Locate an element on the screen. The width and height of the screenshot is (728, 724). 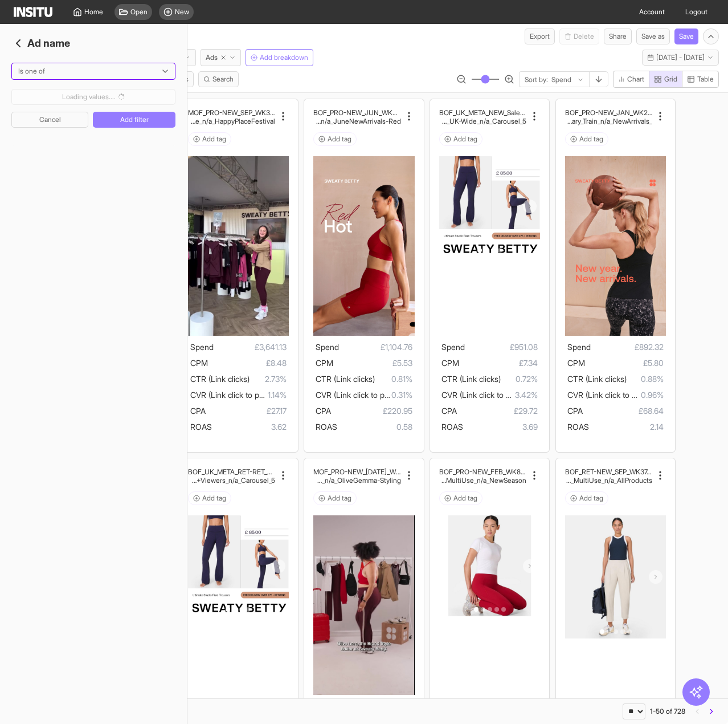
div: MOF_PRO-NEW_SEP_WK36_Video_30sUnder_FullPrice_MultiCat_MultiFran_Secondary_Live_n/a_HappyPlaceFes... is located at coordinates (231, 117).